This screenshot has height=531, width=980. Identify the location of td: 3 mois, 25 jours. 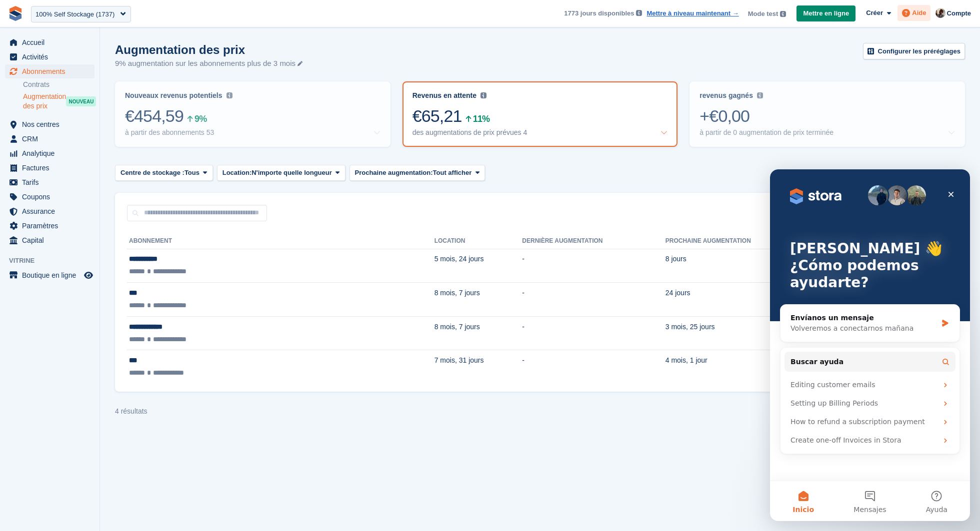
(742, 333).